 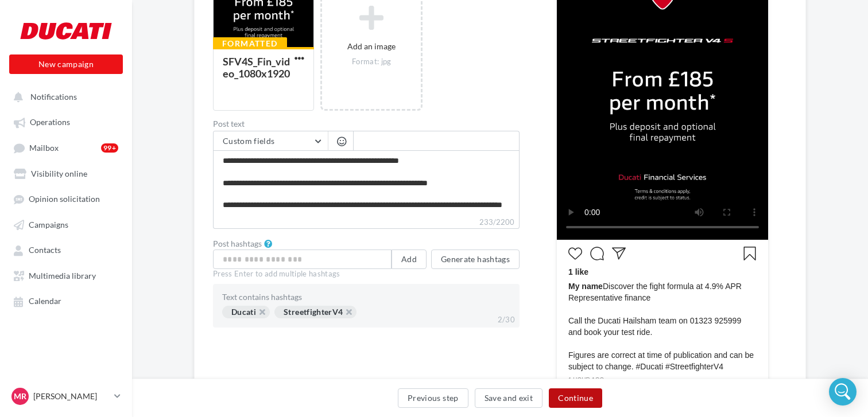 What do you see at coordinates (433, 398) in the screenshot?
I see `button: Previous step` at bounding box center [433, 398].